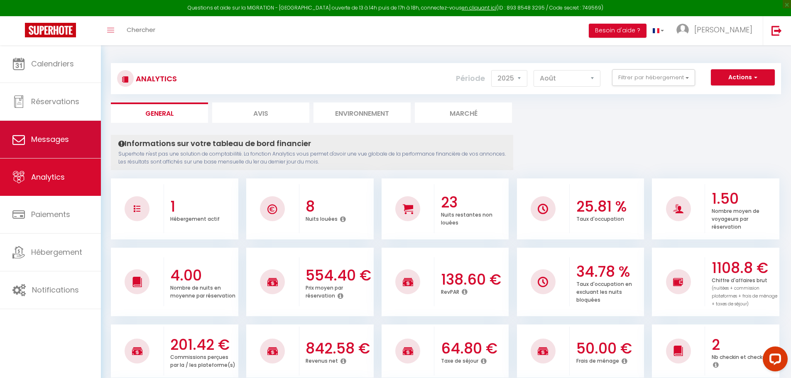  Describe the element at coordinates (155, 78) in the screenshot. I see `h3: Analytics` at that location.